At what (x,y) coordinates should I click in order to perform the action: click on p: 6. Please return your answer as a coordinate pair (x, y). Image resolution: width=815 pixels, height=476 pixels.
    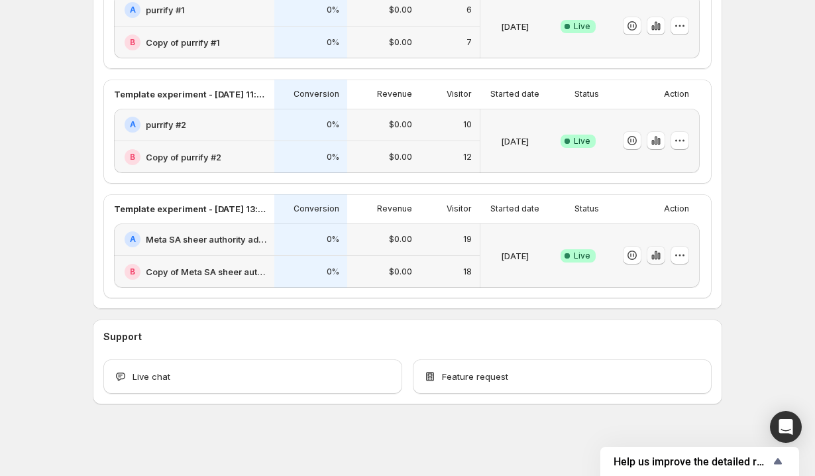
    Looking at the image, I should click on (469, 10).